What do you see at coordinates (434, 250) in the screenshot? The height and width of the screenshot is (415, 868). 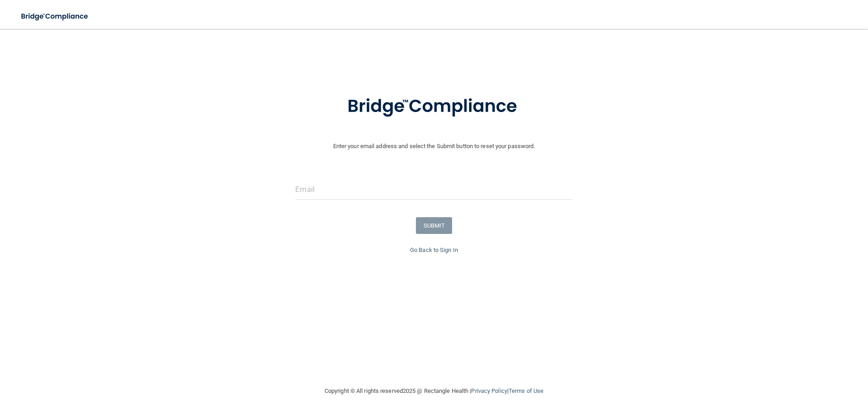 I see `a: Go Back to Sign In` at bounding box center [434, 250].